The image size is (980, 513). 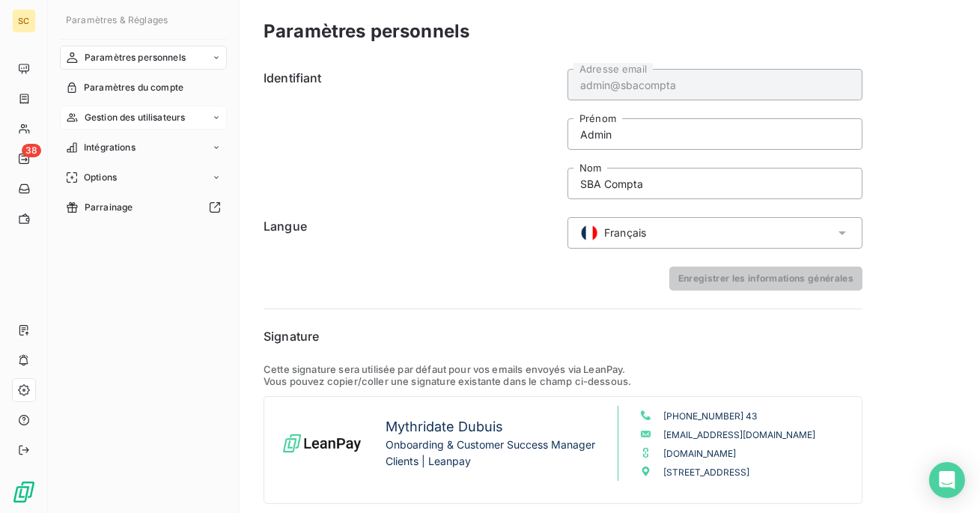 What do you see at coordinates (563, 336) in the screenshot?
I see `h6: Signature` at bounding box center [563, 336].